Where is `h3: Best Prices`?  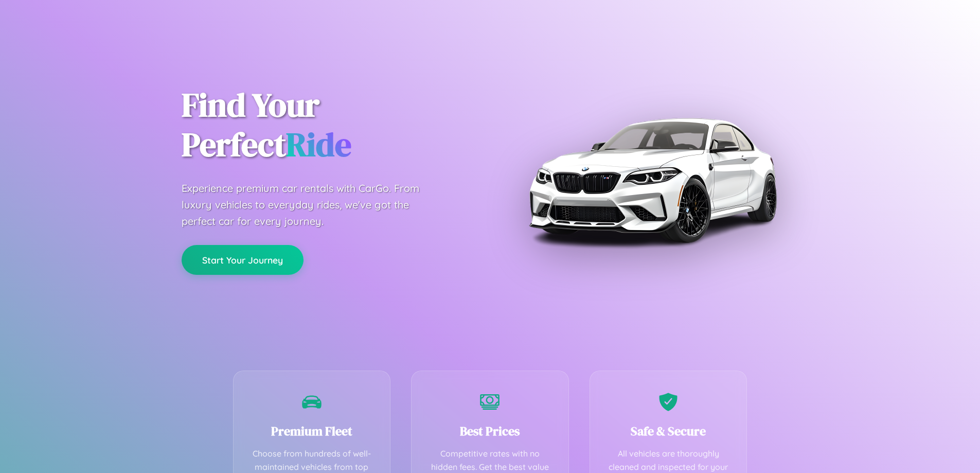
h3: Best Prices is located at coordinates (490, 431).